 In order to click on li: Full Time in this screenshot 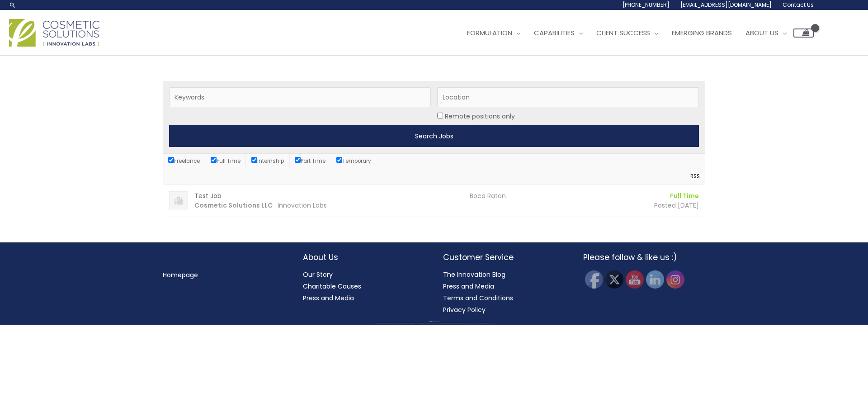, I will do `click(649, 196)`.